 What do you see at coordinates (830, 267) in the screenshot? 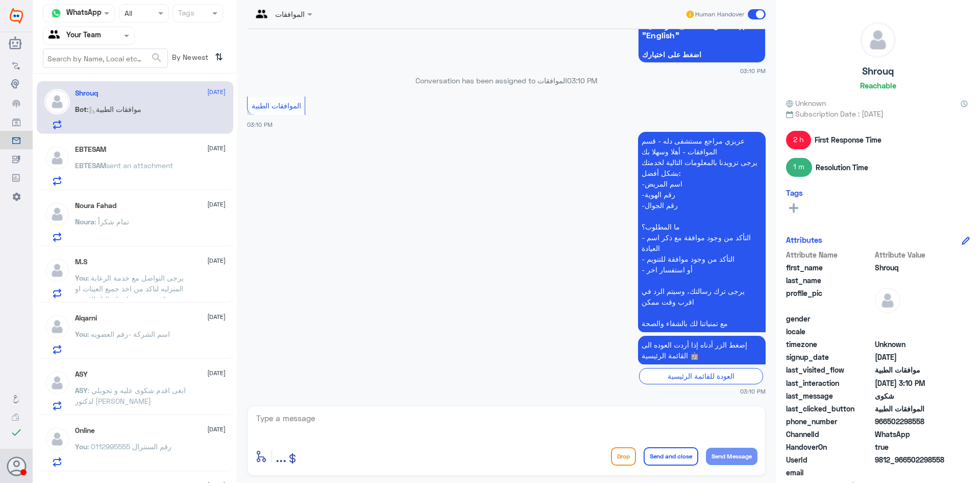
I see `span: first_name` at bounding box center [830, 267].